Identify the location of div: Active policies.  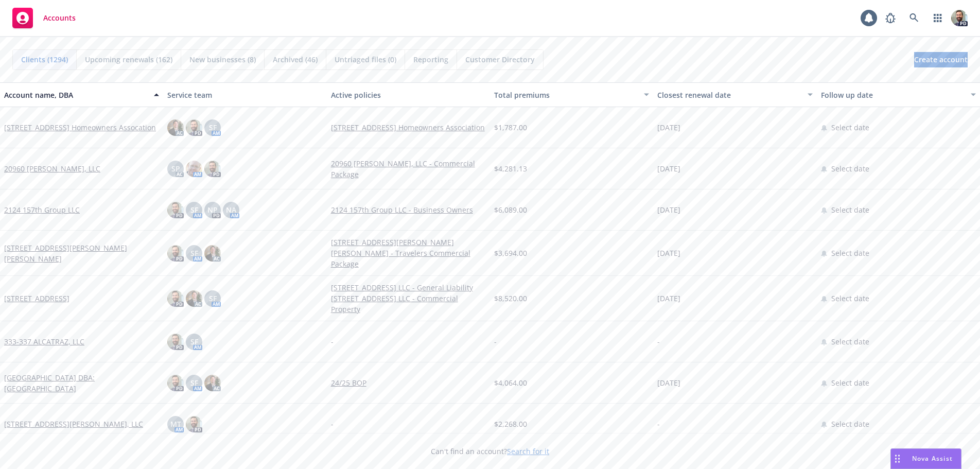
(408, 95).